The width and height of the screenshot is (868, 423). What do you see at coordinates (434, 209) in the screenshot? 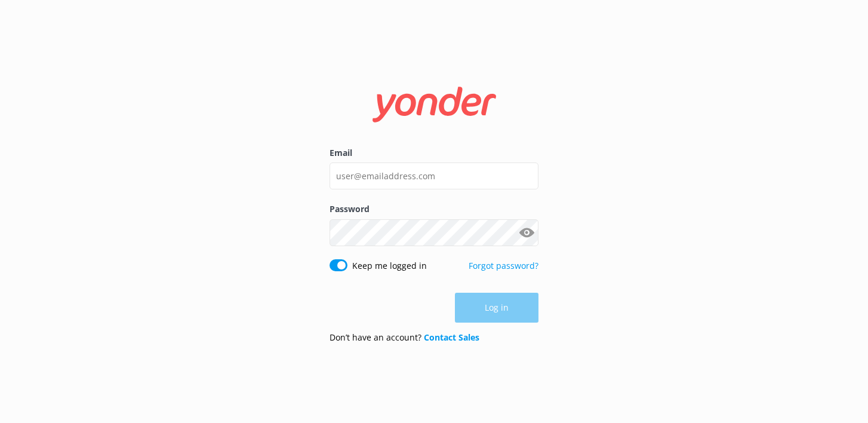
I see `label: Password` at bounding box center [434, 209].